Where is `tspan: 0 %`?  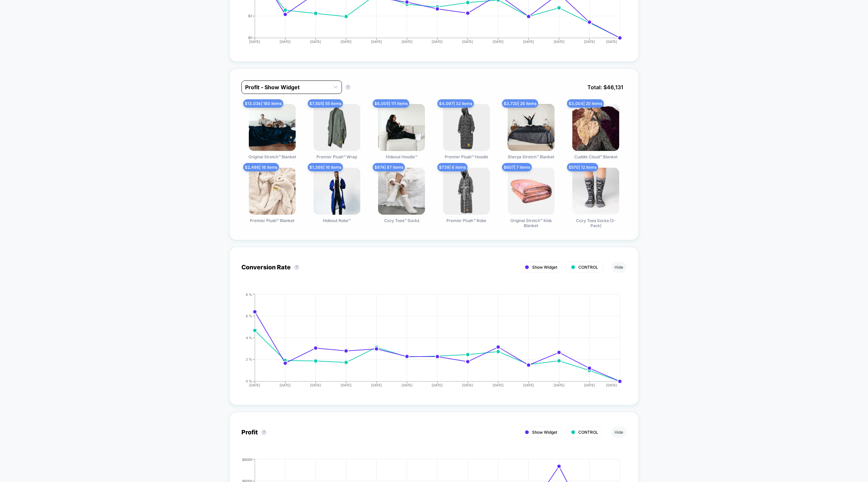
tspan: 0 % is located at coordinates (249, 381).